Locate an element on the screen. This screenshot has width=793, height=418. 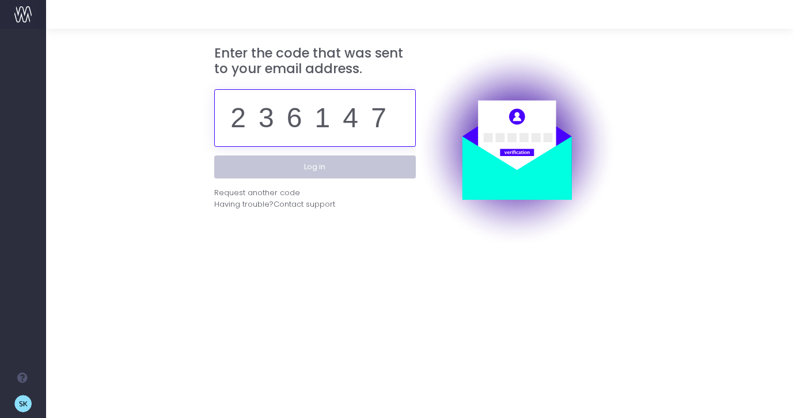
img: auth.png is located at coordinates (517, 146).